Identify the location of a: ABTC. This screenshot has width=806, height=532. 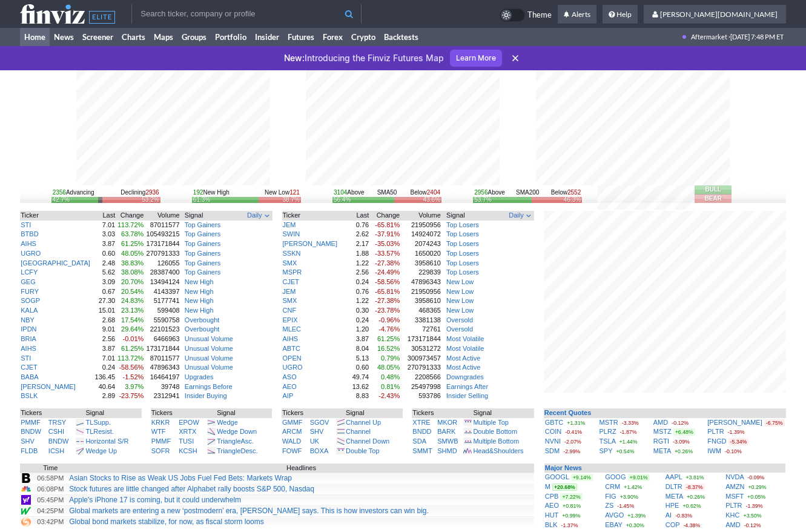
(291, 348).